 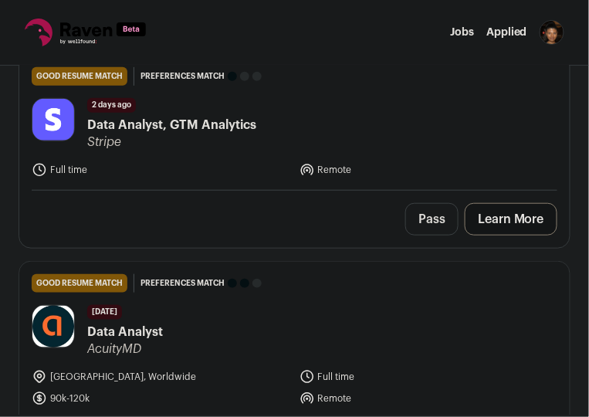 I want to click on a: Jobs, so click(x=462, y=32).